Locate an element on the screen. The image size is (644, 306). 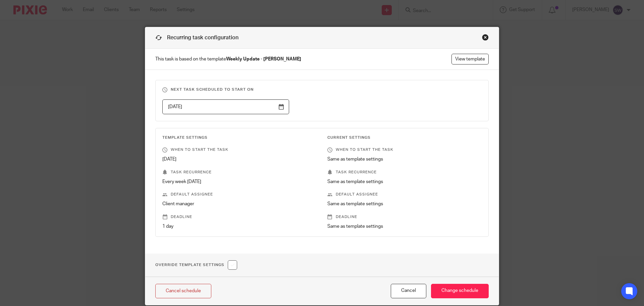
span: This task is based on the template is located at coordinates (228, 59).